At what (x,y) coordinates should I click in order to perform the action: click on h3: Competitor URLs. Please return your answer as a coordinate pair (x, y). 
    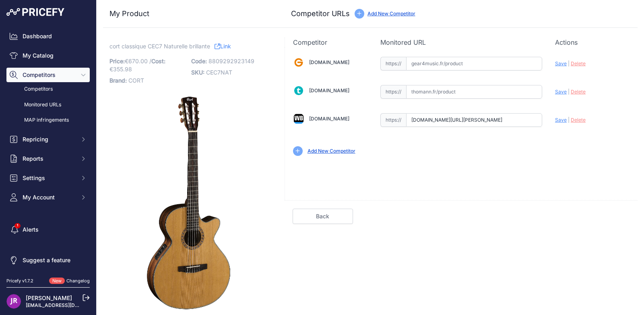
    Looking at the image, I should click on (321, 14).